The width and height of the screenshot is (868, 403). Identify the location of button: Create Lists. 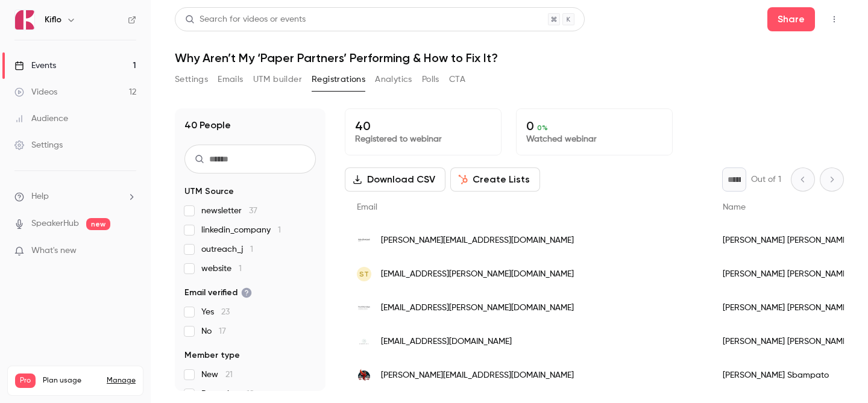
(495, 180).